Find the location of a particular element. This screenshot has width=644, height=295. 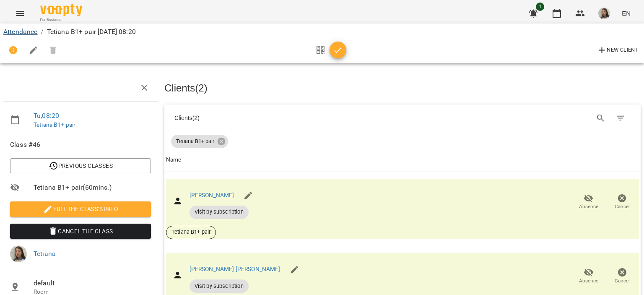

div: Name is located at coordinates (174, 160).